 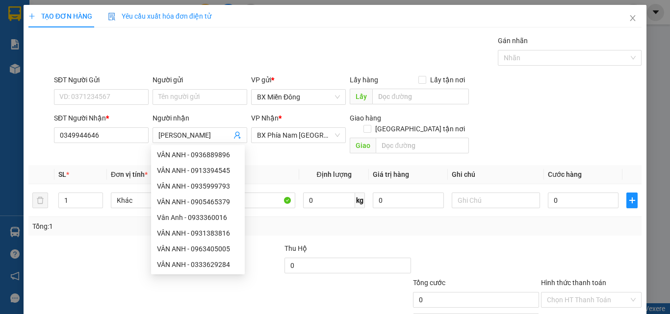 I want to click on img: icon, so click(x=112, y=17).